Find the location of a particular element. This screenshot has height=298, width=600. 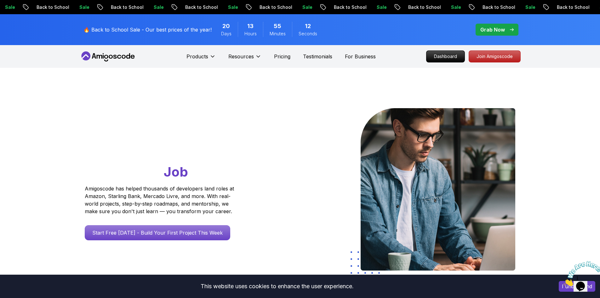

span: 20 Days is located at coordinates (226, 26).